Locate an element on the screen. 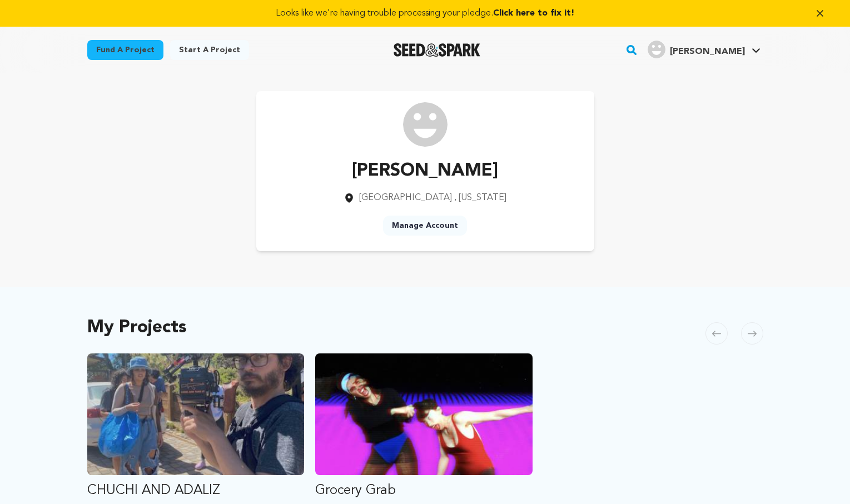  a: Start a project is located at coordinates (209, 50).